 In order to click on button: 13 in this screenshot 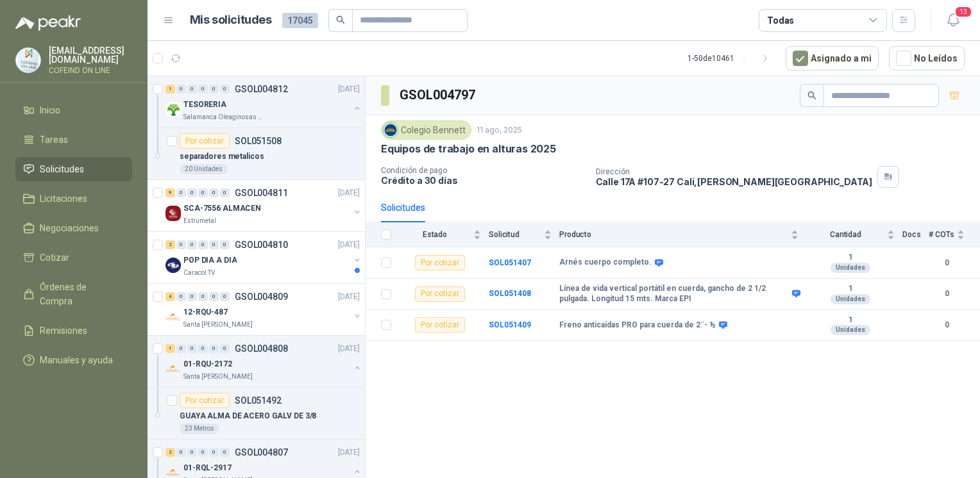, I will do `click(953, 21)`.